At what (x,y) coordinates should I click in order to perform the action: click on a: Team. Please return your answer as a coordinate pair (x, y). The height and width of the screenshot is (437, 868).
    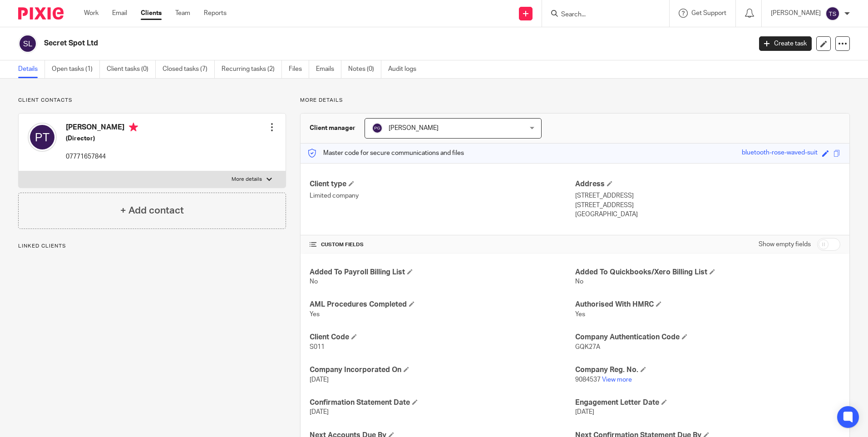
    Looking at the image, I should click on (182, 13).